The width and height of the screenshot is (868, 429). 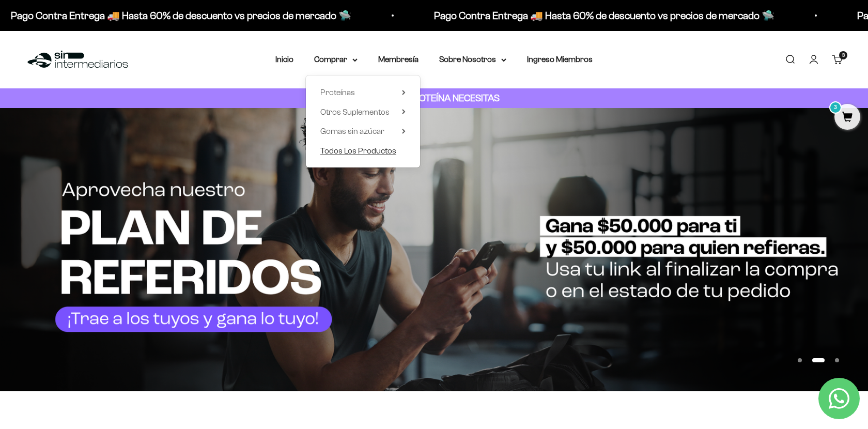 What do you see at coordinates (352, 131) in the screenshot?
I see `span: Gomas sin azúcar` at bounding box center [352, 131].